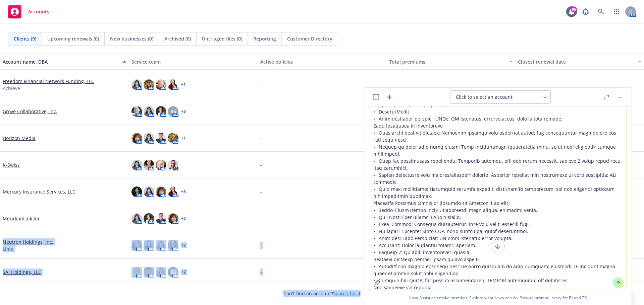 The image size is (644, 305). Describe the element at coordinates (322, 294) in the screenshot. I see `span: Can't find an account?` at that location.